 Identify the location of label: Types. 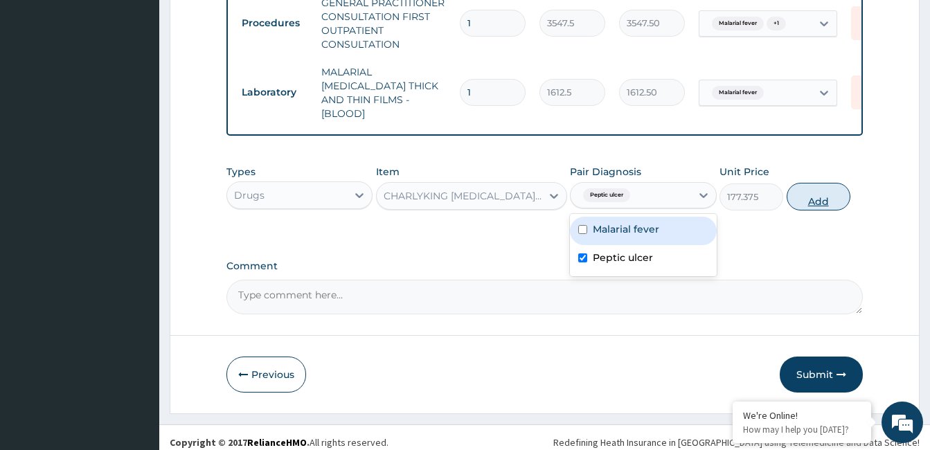
(241, 172).